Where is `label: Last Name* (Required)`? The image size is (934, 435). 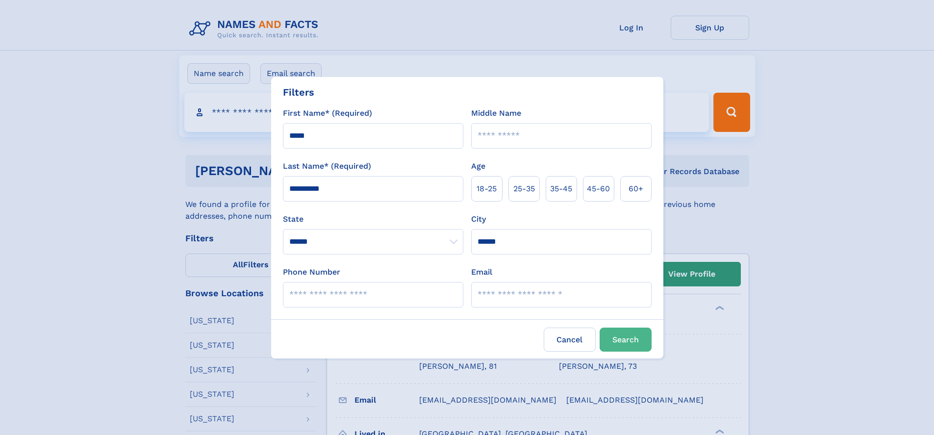
label: Last Name* (Required) is located at coordinates (327, 166).